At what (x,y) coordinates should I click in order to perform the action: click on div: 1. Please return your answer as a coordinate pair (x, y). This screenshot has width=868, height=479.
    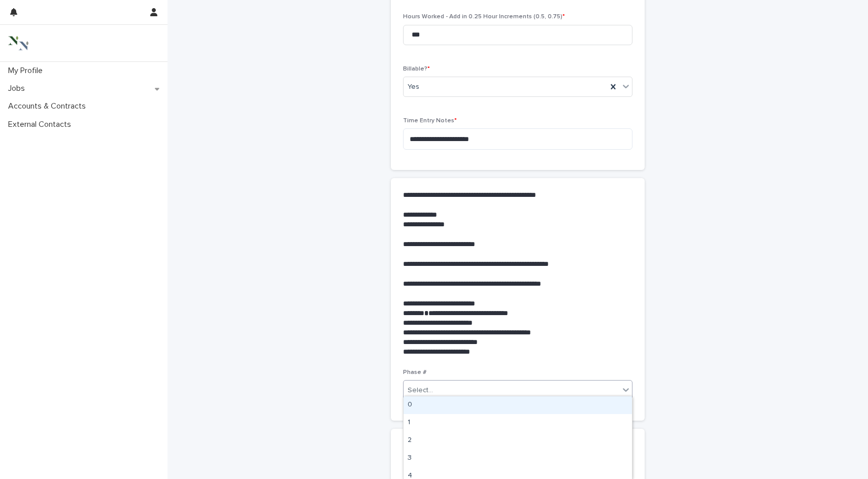
    Looking at the image, I should click on (518, 423).